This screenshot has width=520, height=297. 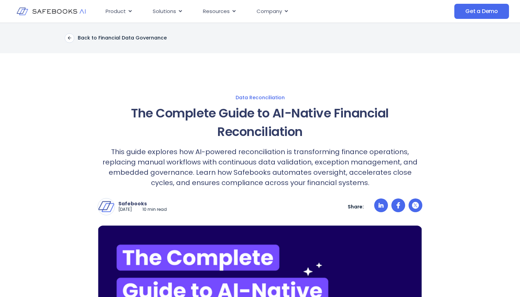 I want to click on p: Back to Financial Data Governance, so click(x=122, y=38).